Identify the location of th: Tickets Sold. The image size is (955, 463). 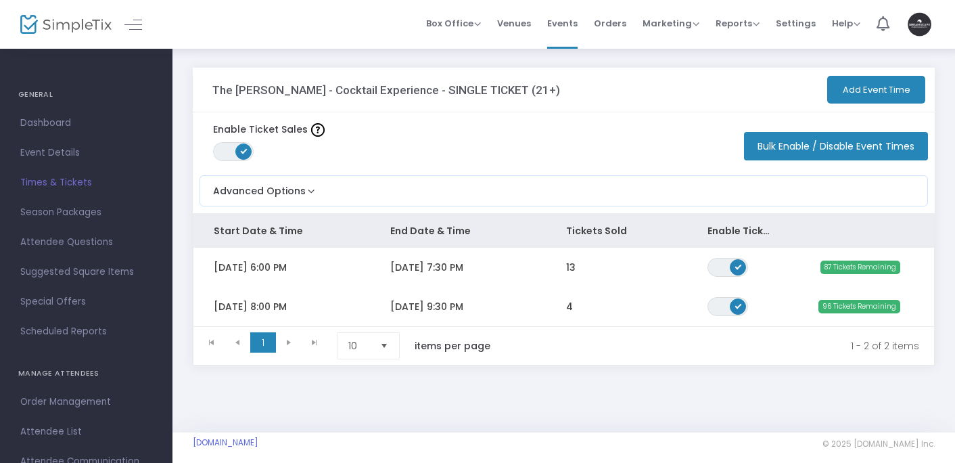
(616, 231).